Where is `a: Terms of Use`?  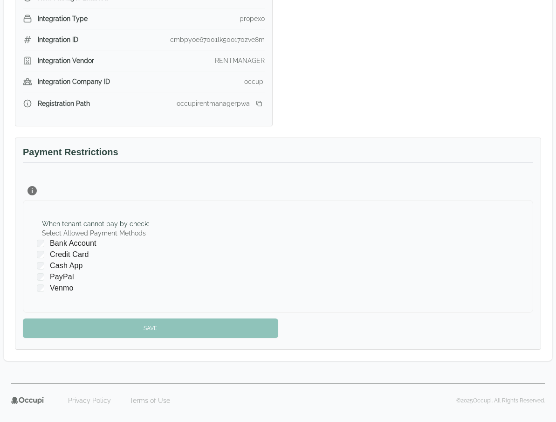
a: Terms of Use is located at coordinates (150, 400).